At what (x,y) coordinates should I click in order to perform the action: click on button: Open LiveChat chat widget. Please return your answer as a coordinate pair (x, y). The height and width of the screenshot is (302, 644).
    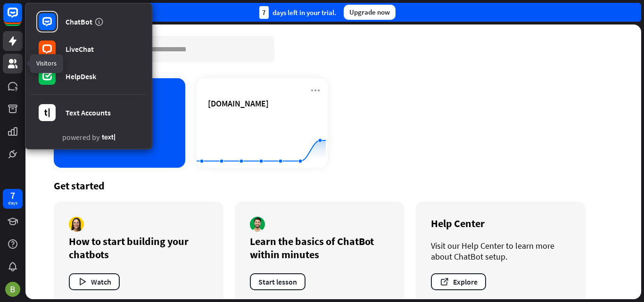
    Looking at the image, I should click on (21, 18).